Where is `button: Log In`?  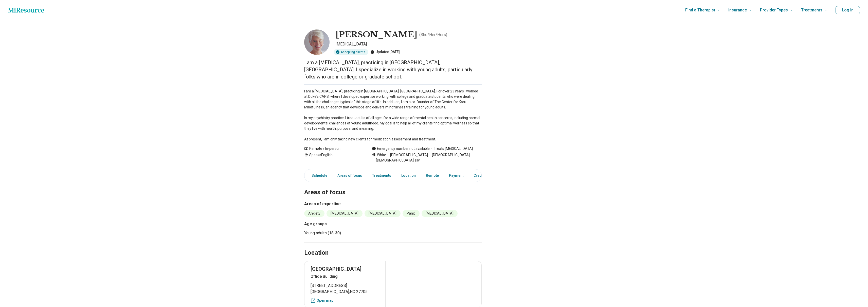 button: Log In is located at coordinates (847, 10).